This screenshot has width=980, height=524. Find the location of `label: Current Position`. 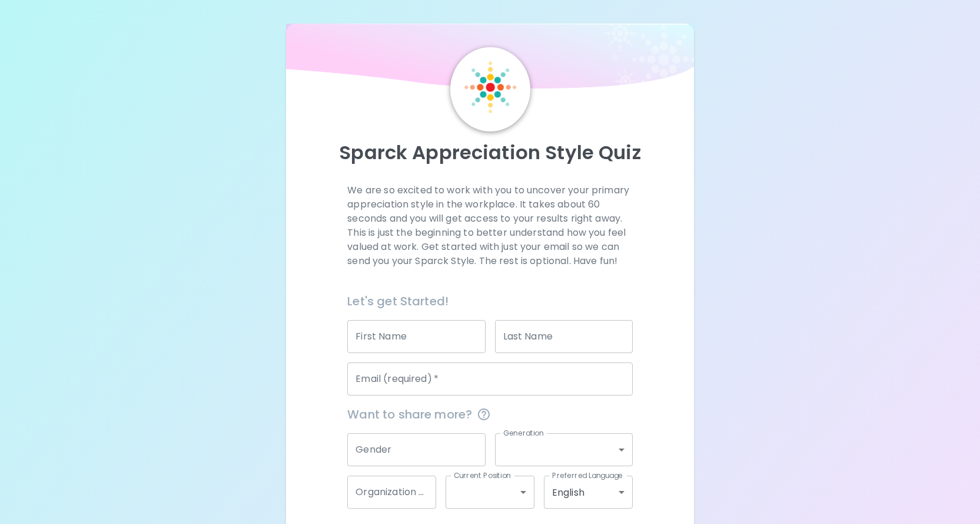

label: Current Position is located at coordinates (482, 475).